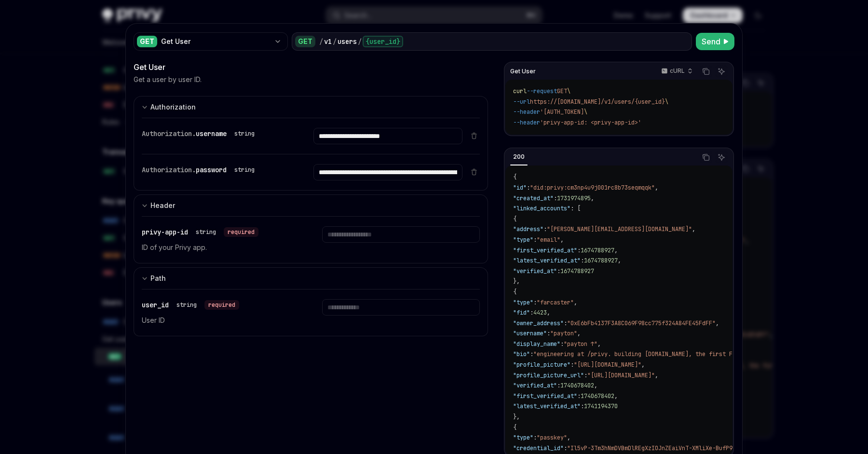 This screenshot has height=454, width=868. I want to click on span: "email", so click(548, 240).